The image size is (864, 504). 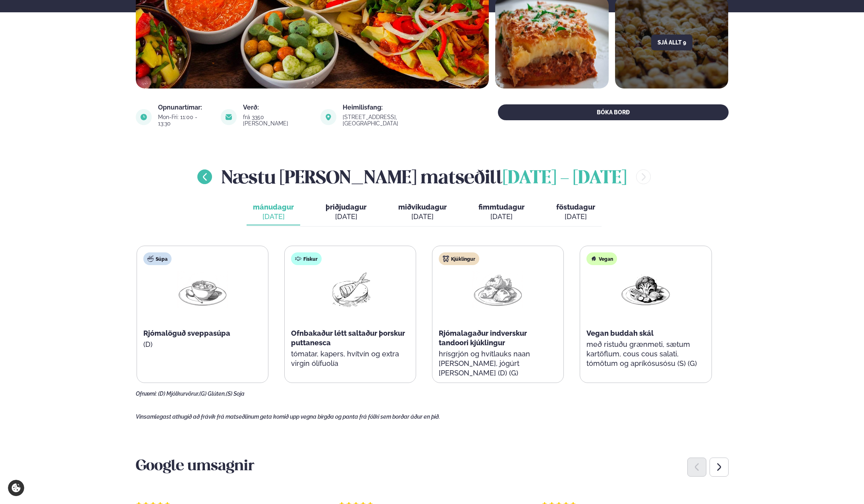 I want to click on a: link, so click(x=399, y=124).